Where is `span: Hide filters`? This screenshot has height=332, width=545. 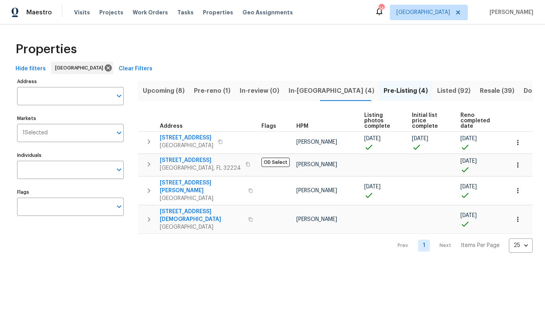 span: Hide filters is located at coordinates (31, 69).